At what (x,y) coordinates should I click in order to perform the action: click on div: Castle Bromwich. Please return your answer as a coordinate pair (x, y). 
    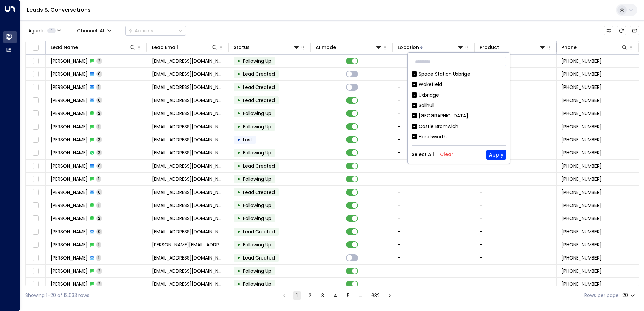
    Looking at the image, I should click on (459, 126).